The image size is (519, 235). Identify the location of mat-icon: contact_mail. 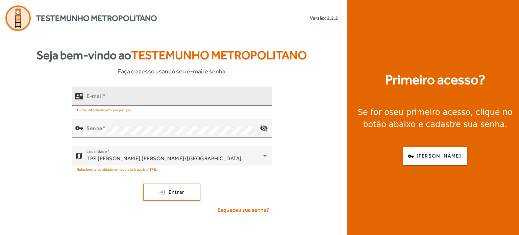
(79, 96).